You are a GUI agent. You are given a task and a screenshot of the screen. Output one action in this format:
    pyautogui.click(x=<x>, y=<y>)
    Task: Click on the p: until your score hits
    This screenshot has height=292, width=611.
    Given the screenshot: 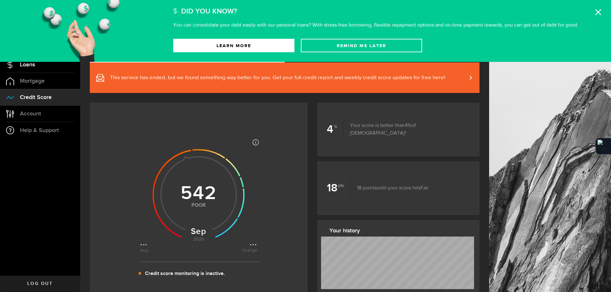 What is the action you would take?
    pyautogui.click(x=390, y=188)
    